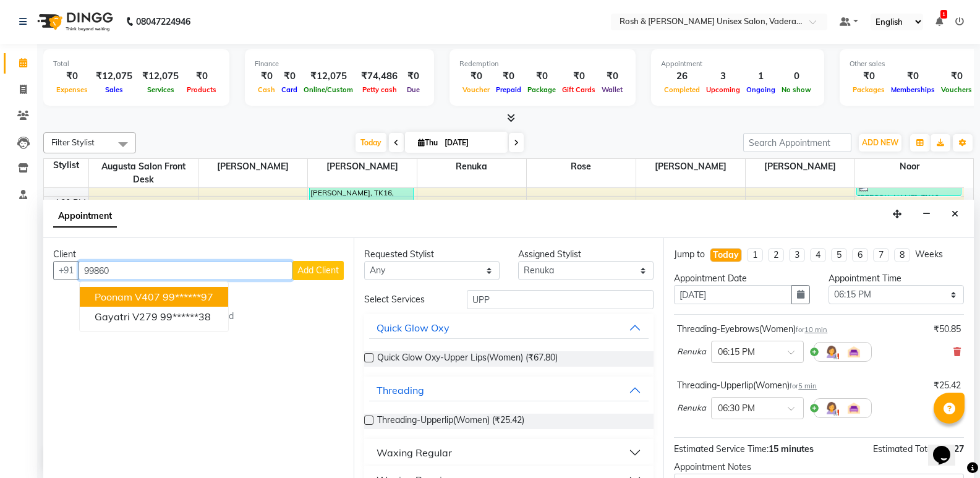 The height and width of the screenshot is (478, 980). Describe the element at coordinates (406, 299) in the screenshot. I see `div: Select Services` at that location.